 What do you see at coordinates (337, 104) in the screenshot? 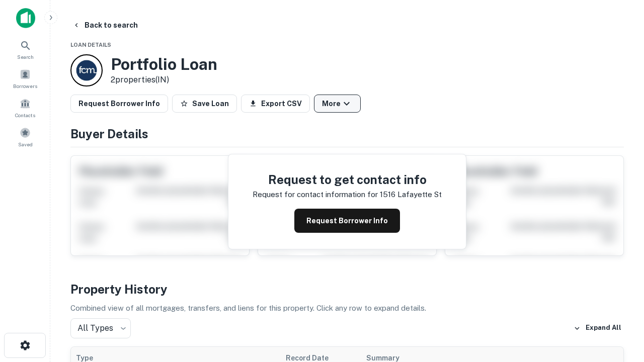
I see `button: More` at bounding box center [337, 104].